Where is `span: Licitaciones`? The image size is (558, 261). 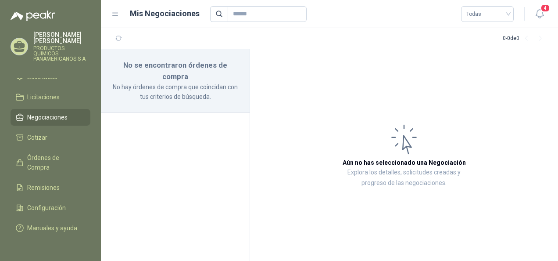 span: Licitaciones is located at coordinates (43, 97).